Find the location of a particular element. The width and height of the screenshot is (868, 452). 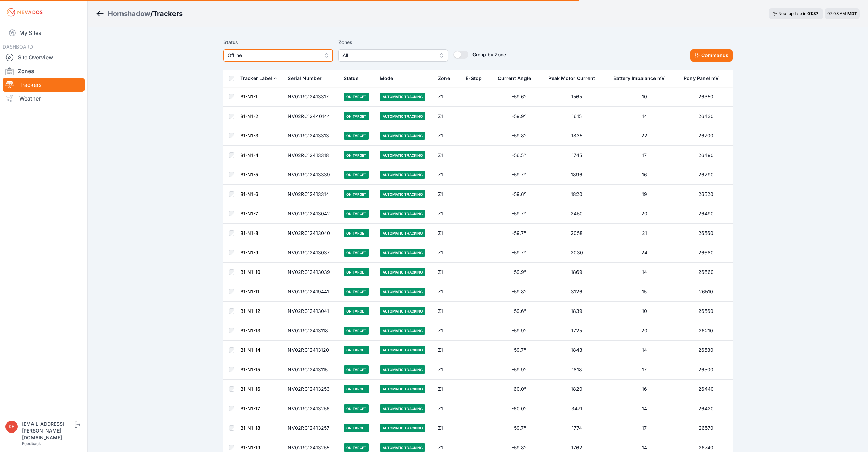

td: NV02RC12413041 is located at coordinates (312, 312).